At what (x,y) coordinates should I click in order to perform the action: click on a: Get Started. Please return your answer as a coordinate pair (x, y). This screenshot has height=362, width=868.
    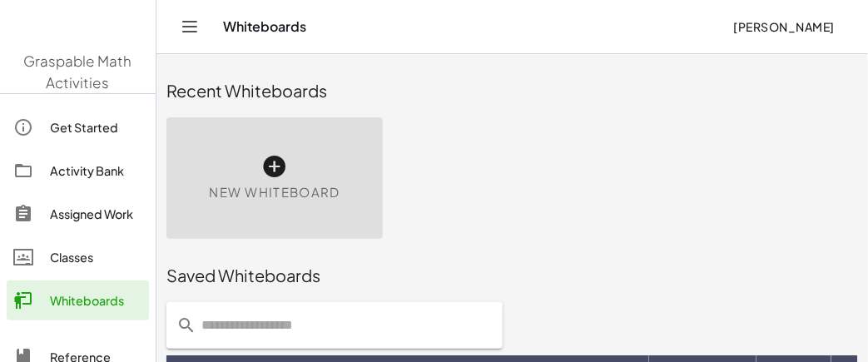
    Looking at the image, I should click on (78, 127).